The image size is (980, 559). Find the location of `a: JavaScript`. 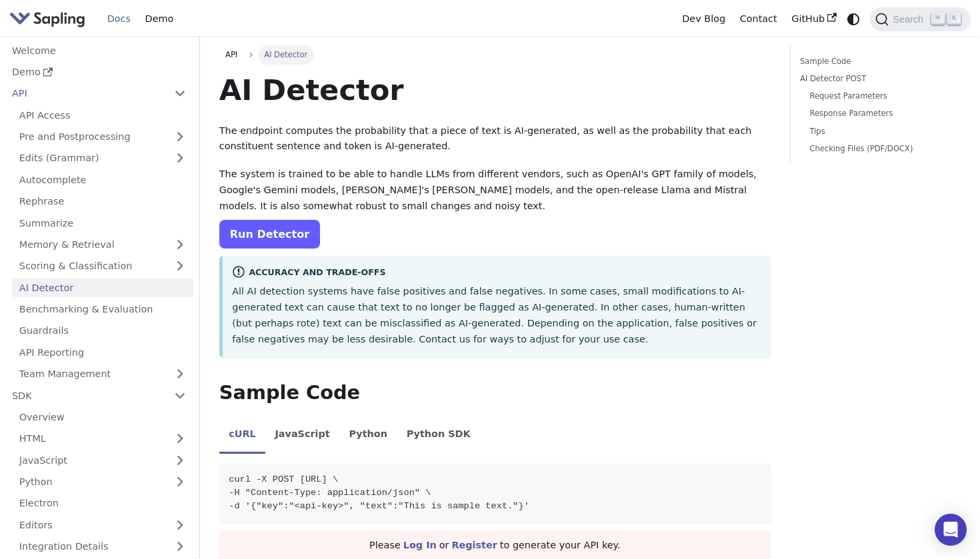

a: JavaScript is located at coordinates (103, 459).